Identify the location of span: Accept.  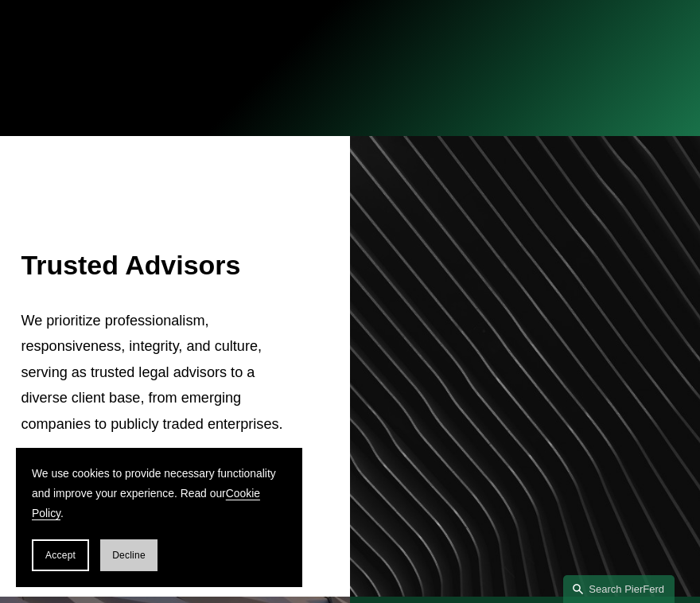
(61, 555).